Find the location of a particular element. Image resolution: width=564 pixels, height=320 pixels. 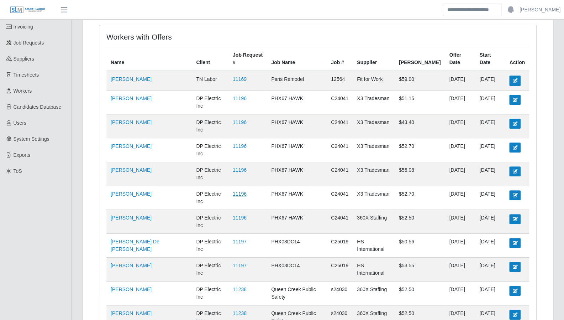

td: s24030 is located at coordinates (340, 293).